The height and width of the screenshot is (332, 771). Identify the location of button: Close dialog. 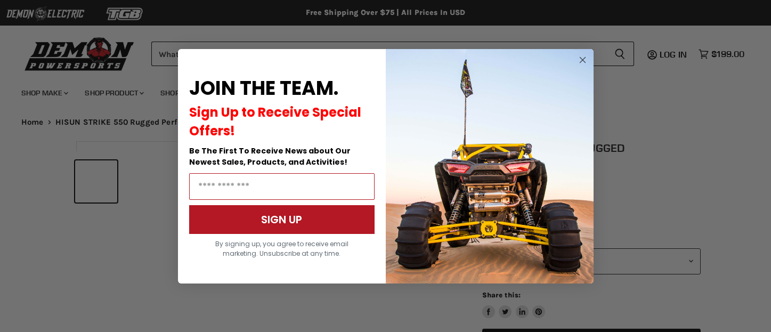
(583, 60).